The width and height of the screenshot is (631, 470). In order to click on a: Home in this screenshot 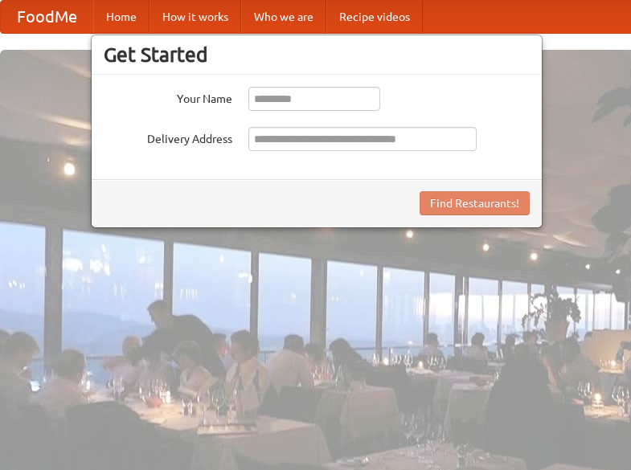, I will do `click(121, 17)`.